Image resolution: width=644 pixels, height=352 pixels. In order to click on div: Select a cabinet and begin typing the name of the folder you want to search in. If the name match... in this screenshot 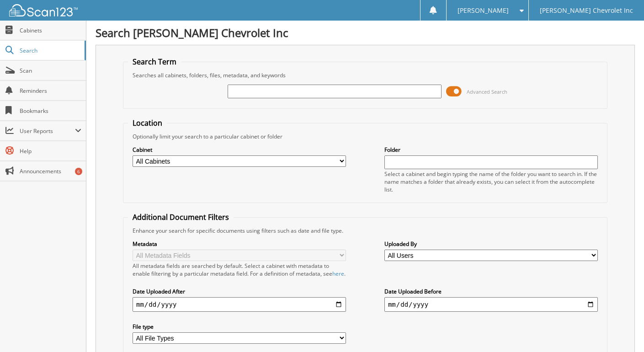, I will do `click(490, 181)`.